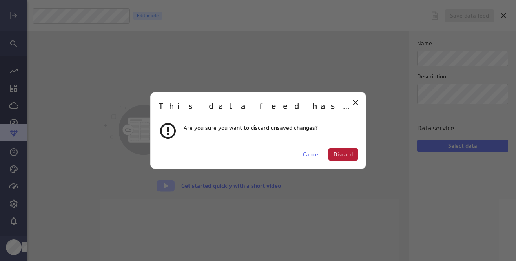 The height and width of the screenshot is (261, 516). What do you see at coordinates (311, 155) in the screenshot?
I see `button: Cancel` at bounding box center [311, 155].